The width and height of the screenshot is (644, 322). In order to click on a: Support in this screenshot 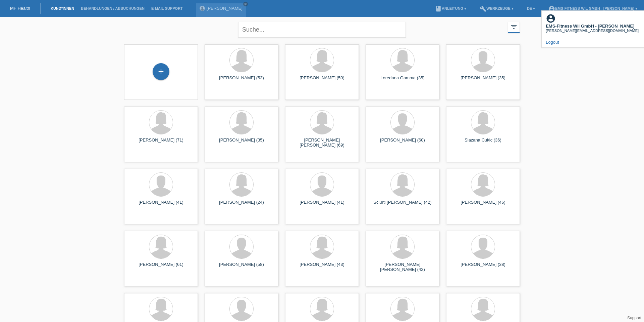, I will do `click(634, 317)`.